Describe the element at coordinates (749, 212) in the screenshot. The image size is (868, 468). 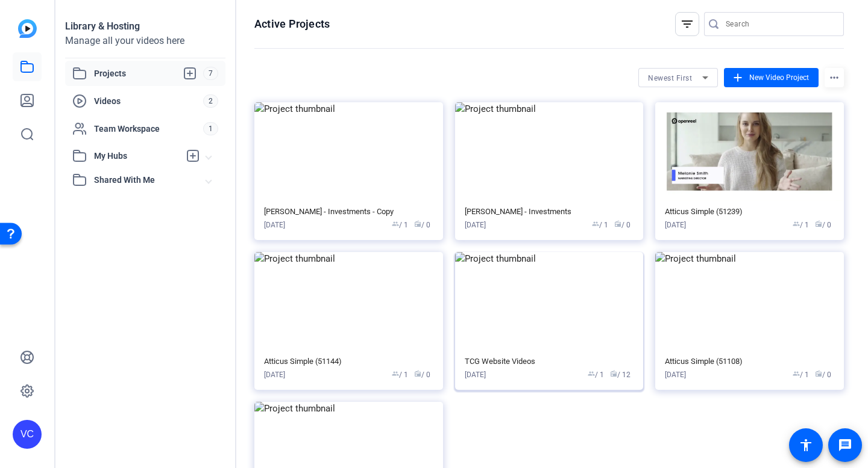
I see `div: Atticus Simple (51239)` at that location.